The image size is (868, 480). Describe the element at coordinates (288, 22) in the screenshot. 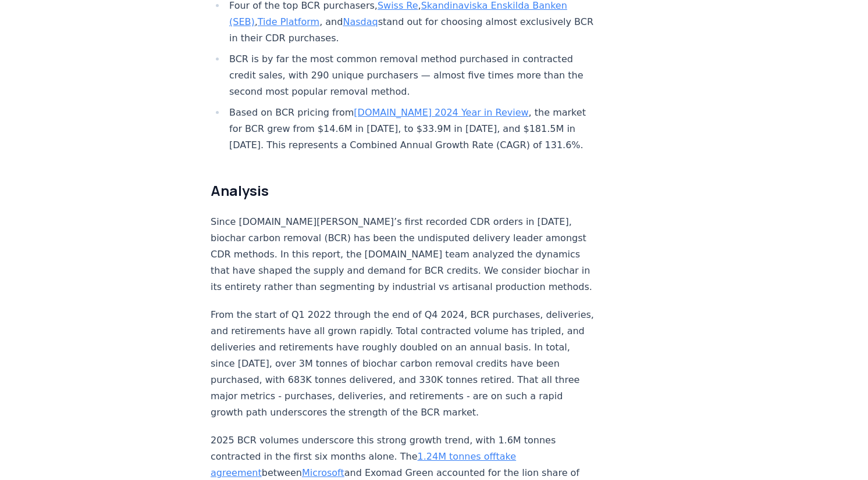

I see `a: Tide Platform` at that location.